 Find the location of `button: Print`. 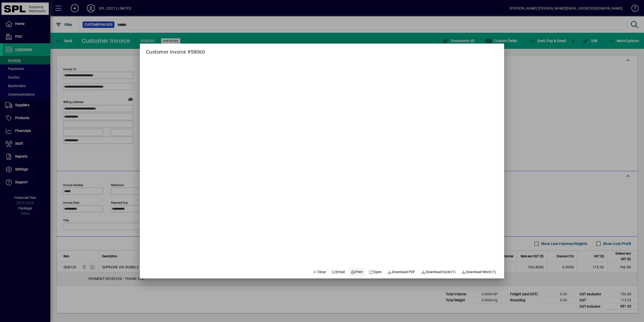

button: Print is located at coordinates (357, 272).